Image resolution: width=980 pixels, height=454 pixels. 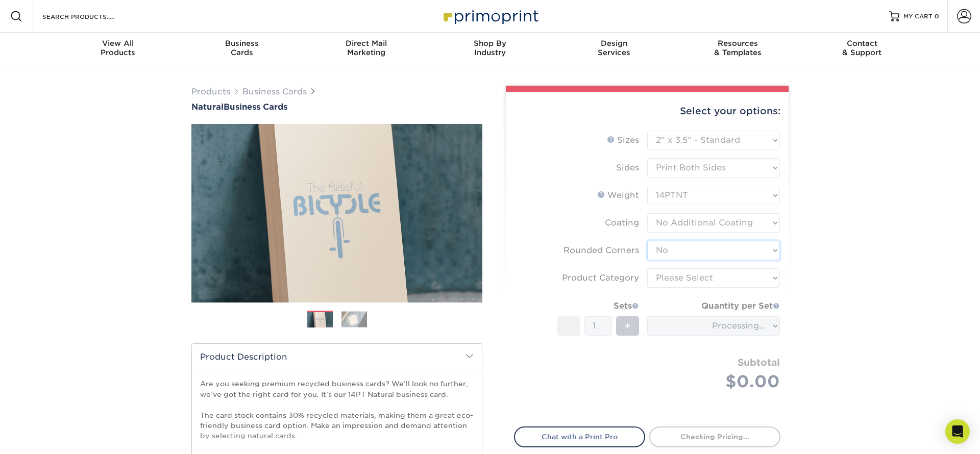 I want to click on div: Marketing, so click(x=366, y=48).